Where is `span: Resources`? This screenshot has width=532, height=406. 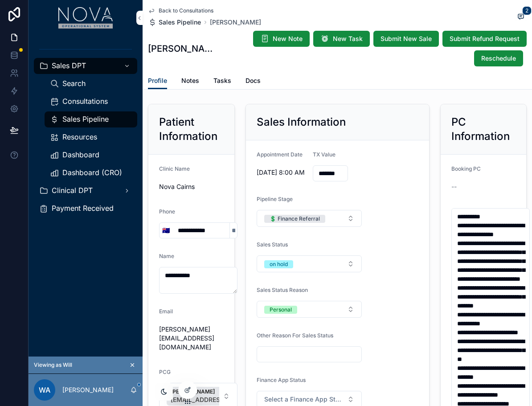
span: Resources is located at coordinates (80, 137).